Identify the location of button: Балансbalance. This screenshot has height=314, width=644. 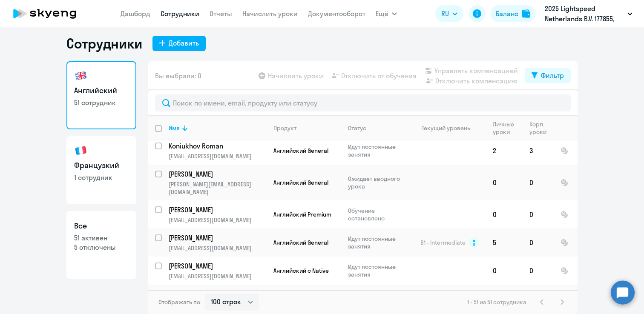
(513, 14).